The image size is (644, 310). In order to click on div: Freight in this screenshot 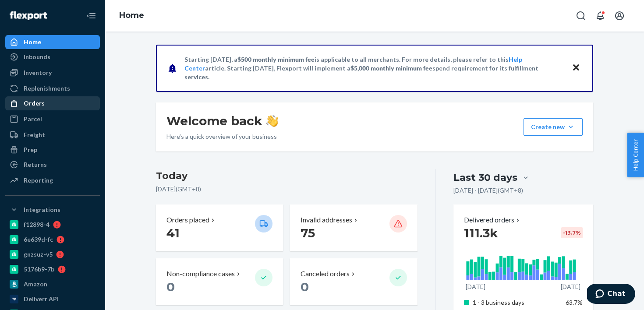, I will do `click(34, 135)`.